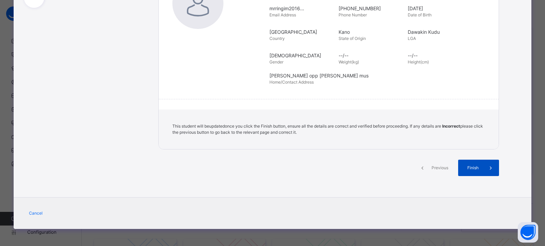 Image resolution: width=545 pixels, height=246 pixels. I want to click on span: Weight(kg), so click(349, 62).